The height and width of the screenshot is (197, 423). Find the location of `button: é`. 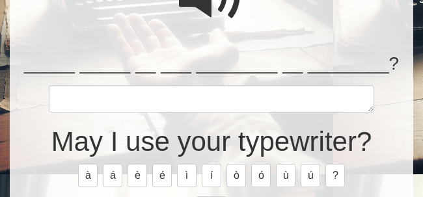

button: é is located at coordinates (162, 176).